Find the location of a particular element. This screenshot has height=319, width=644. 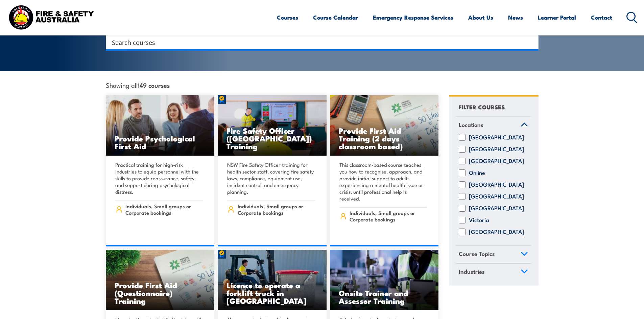

h3: Provide First Aid Training (2 days classroom based) is located at coordinates (384, 138).